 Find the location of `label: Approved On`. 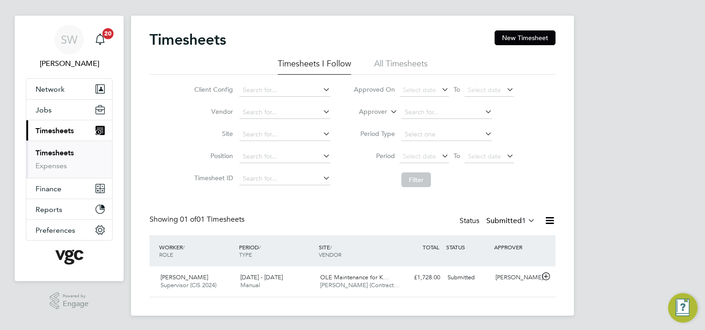

label: Approved On is located at coordinates (374, 89).